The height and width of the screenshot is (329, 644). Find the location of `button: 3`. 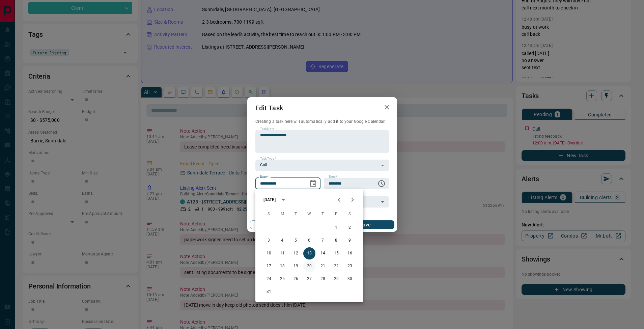

button: 3 is located at coordinates (269, 240).